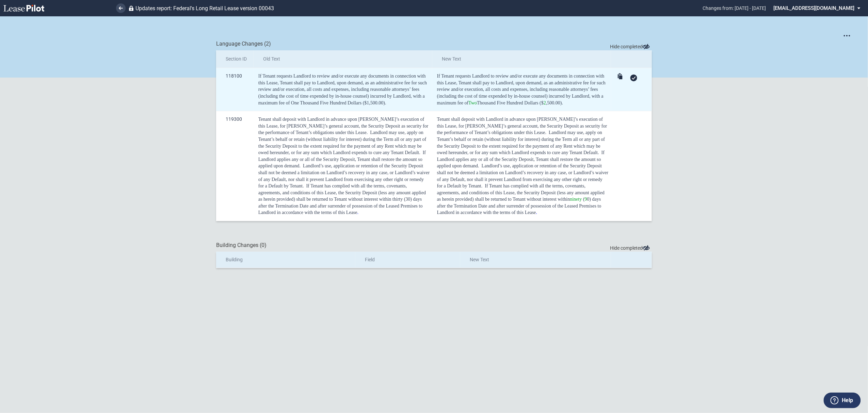 Image resolution: width=868 pixels, height=413 pixels. Describe the element at coordinates (374, 103) in the screenshot. I see `span: ($1,500.00).` at that location.